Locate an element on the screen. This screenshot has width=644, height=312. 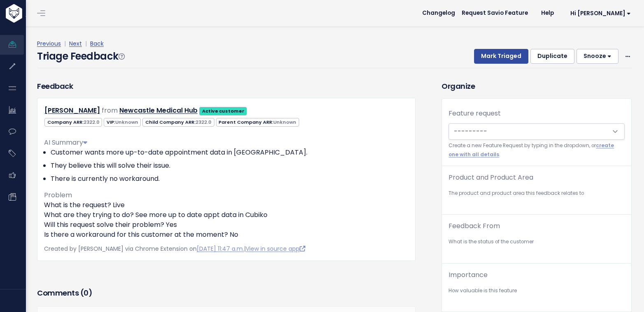
a: Newcastle Medical Hub is located at coordinates (158, 110).